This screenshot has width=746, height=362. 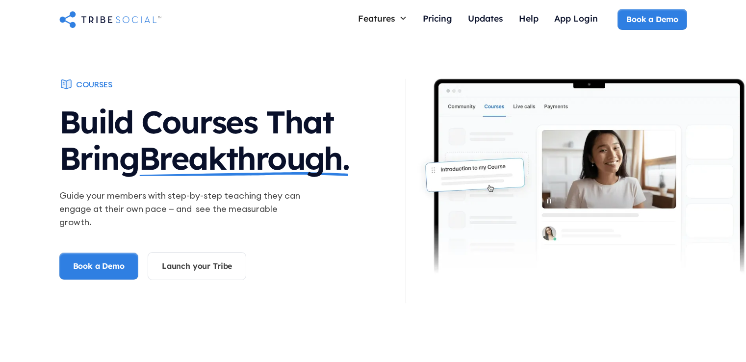 What do you see at coordinates (232, 137) in the screenshot?
I see `h1: Build Courses That Bring` at bounding box center [232, 137].